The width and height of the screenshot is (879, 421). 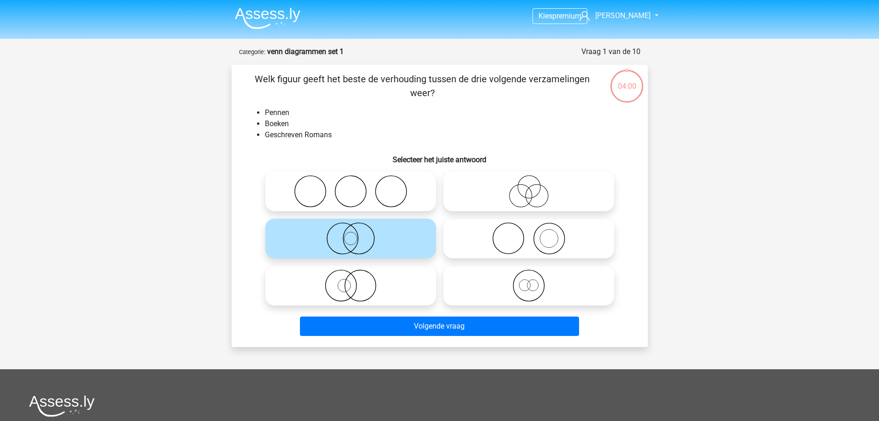 I want to click on p: Welk figuur geeft het beste de verhouding tussen de drie volgende verzamelingen weer?, so click(x=422, y=86).